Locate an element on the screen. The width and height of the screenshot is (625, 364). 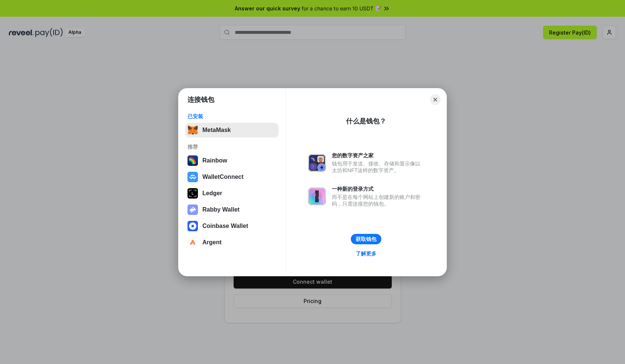
div: MetaMask is located at coordinates (216, 130).